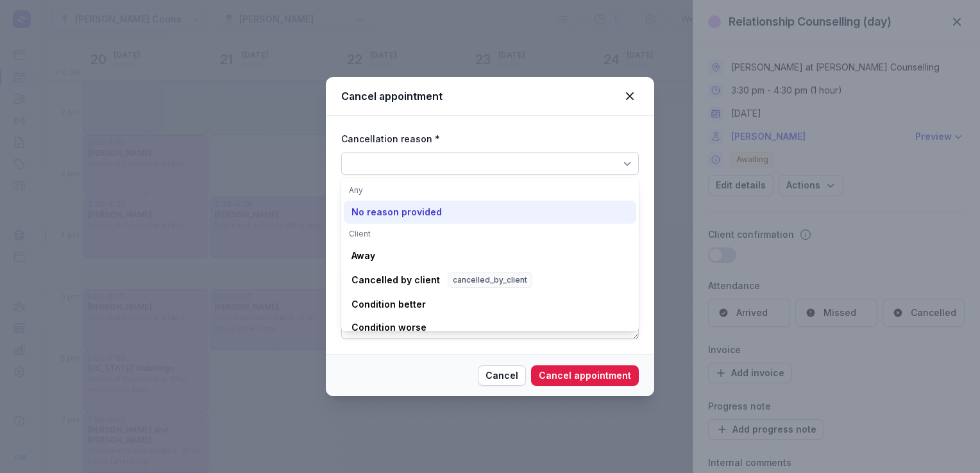 Image resolution: width=980 pixels, height=473 pixels. Describe the element at coordinates (481, 96) in the screenshot. I see `div: Cancel appointment` at that location.